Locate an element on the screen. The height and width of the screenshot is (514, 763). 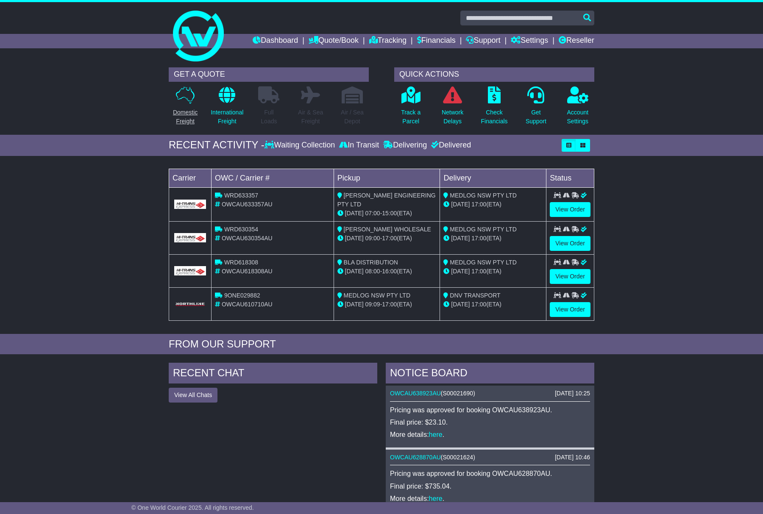
a: Settings is located at coordinates (529, 41).